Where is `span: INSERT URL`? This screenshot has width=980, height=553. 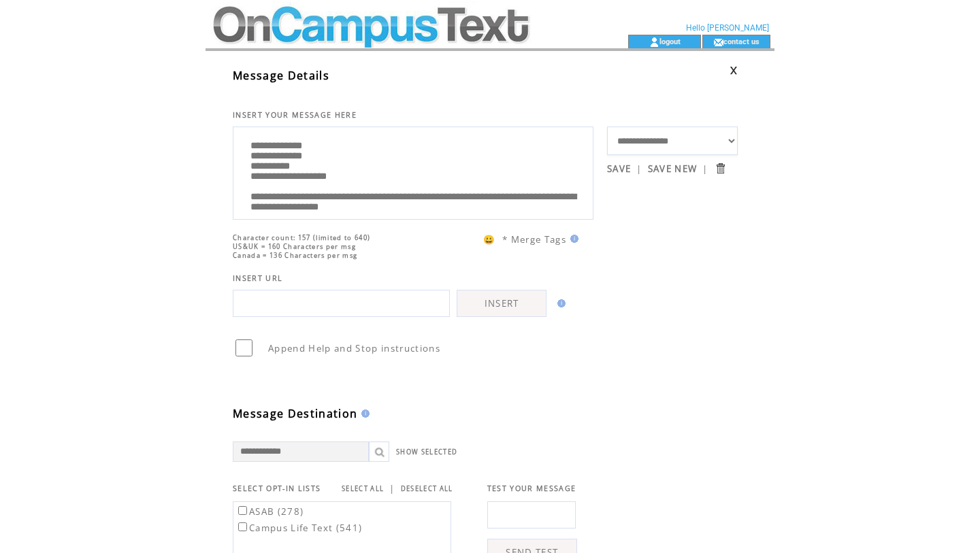 span: INSERT URL is located at coordinates (257, 278).